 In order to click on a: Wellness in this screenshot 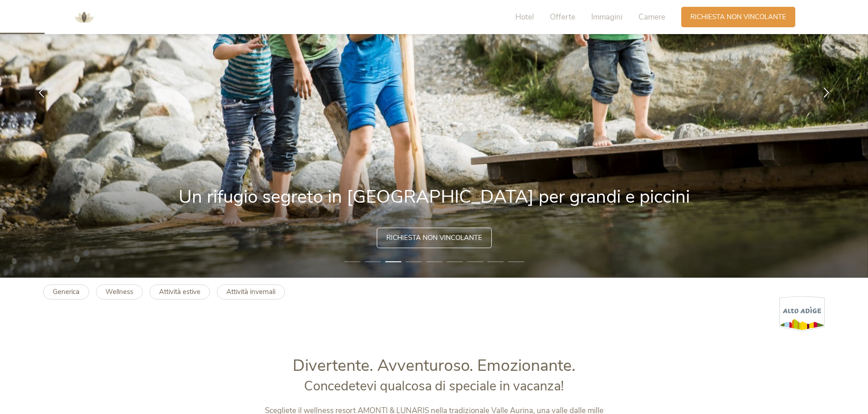, I will do `click(119, 292)`.